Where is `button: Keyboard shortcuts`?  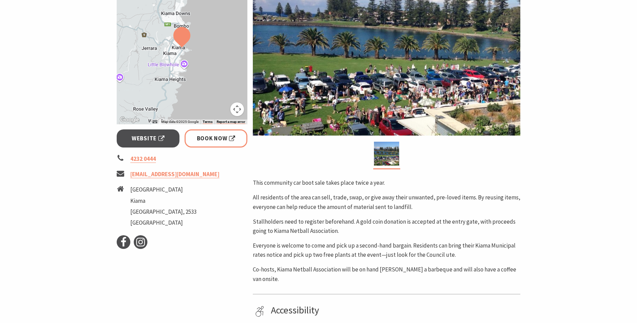 button: Keyboard shortcuts is located at coordinates (155, 122).